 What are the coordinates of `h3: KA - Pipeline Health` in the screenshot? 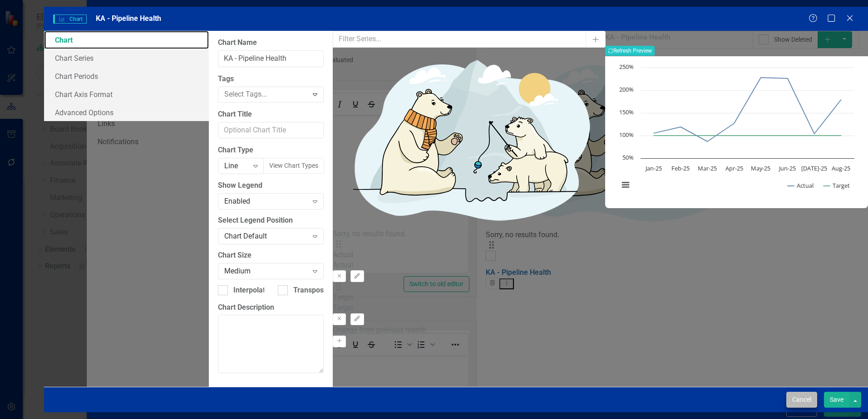 It's located at (737, 37).